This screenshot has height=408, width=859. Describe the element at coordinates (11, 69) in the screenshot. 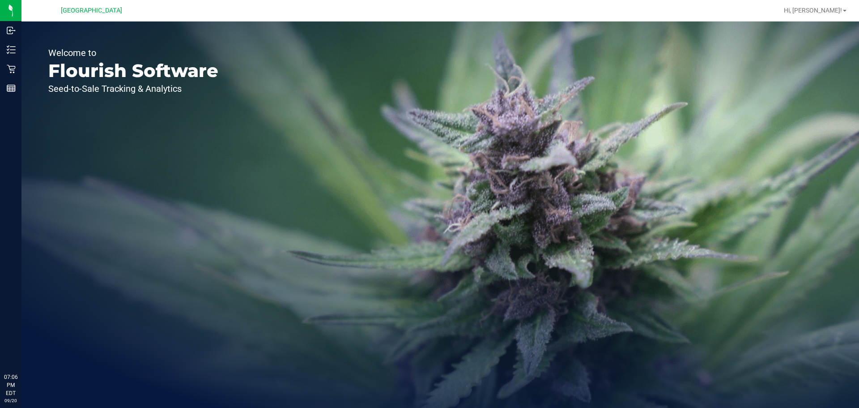

I see `inline-svg: Retail` at that location.